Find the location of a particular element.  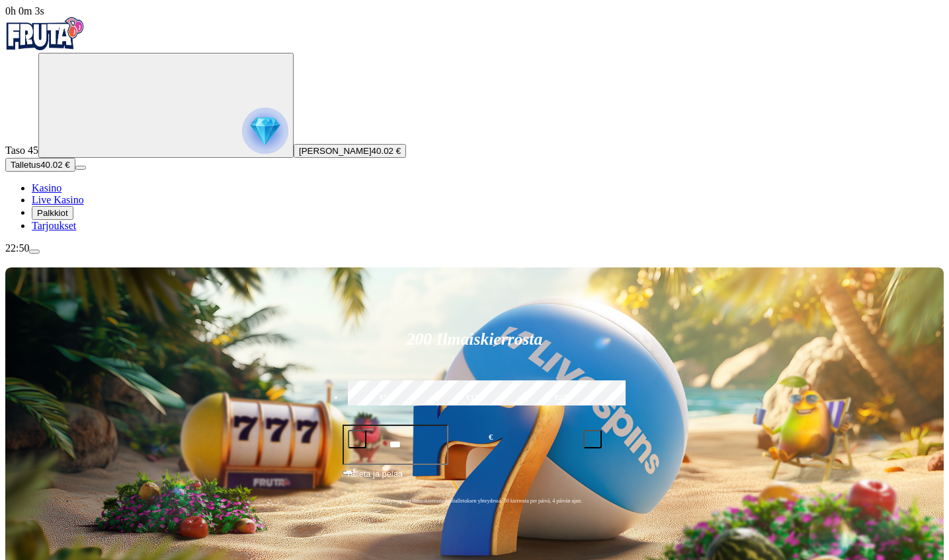

a: Kasino is located at coordinates (46, 188).